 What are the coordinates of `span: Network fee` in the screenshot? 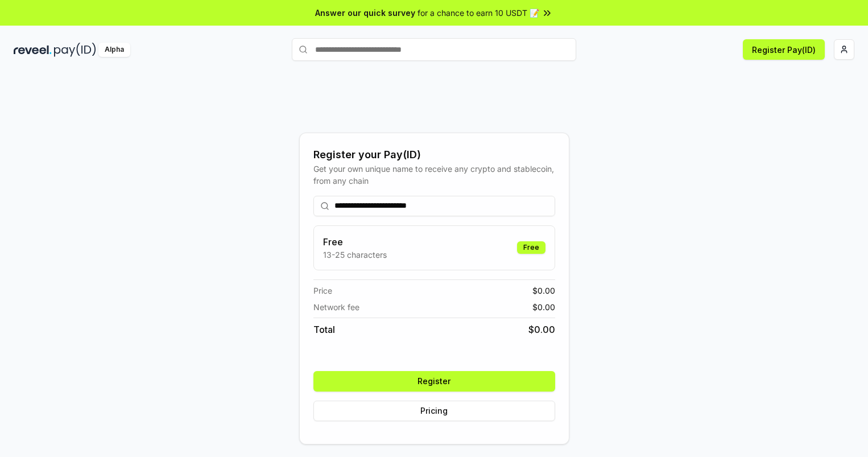 It's located at (336, 307).